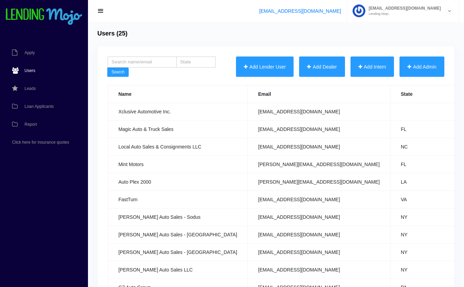  What do you see at coordinates (403, 14) in the screenshot?
I see `small: Lending Mojo` at bounding box center [403, 14].